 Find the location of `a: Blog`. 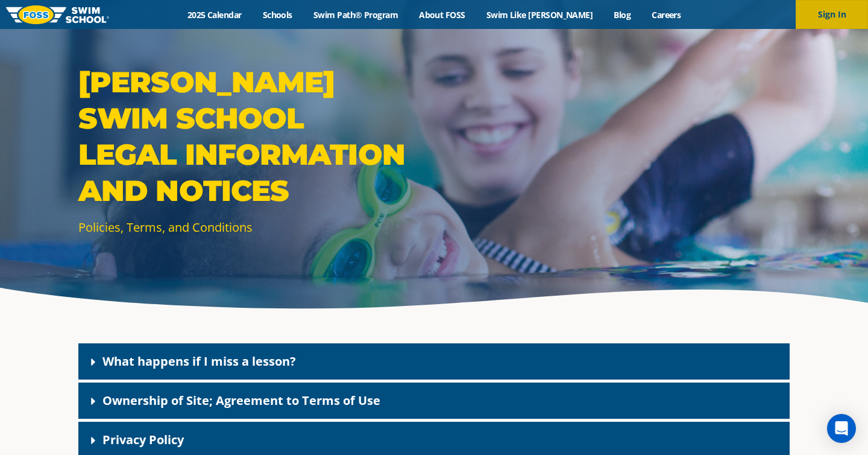

a: Blog is located at coordinates (623, 15).